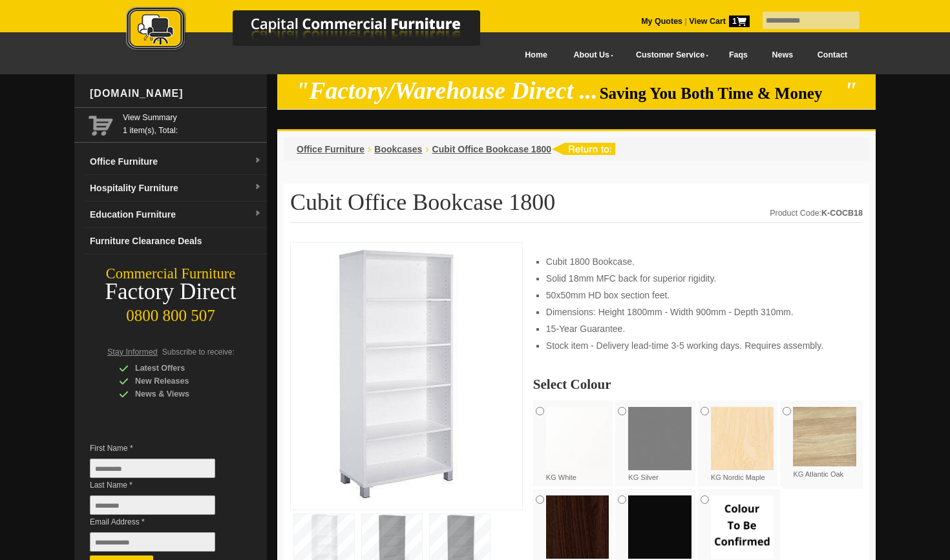 The height and width of the screenshot is (560, 950). What do you see at coordinates (170, 274) in the screenshot?
I see `div: Commercial Furniture` at bounding box center [170, 274].